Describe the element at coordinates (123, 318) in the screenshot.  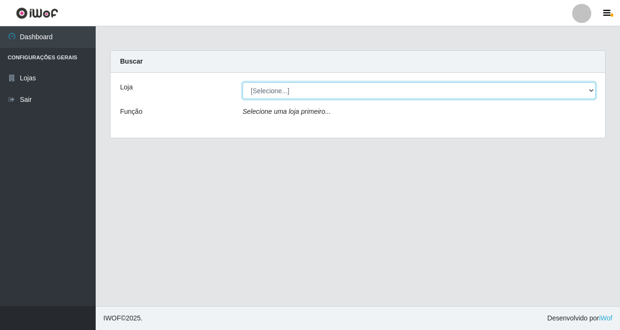
I see `span: © 2025 .` at that location.